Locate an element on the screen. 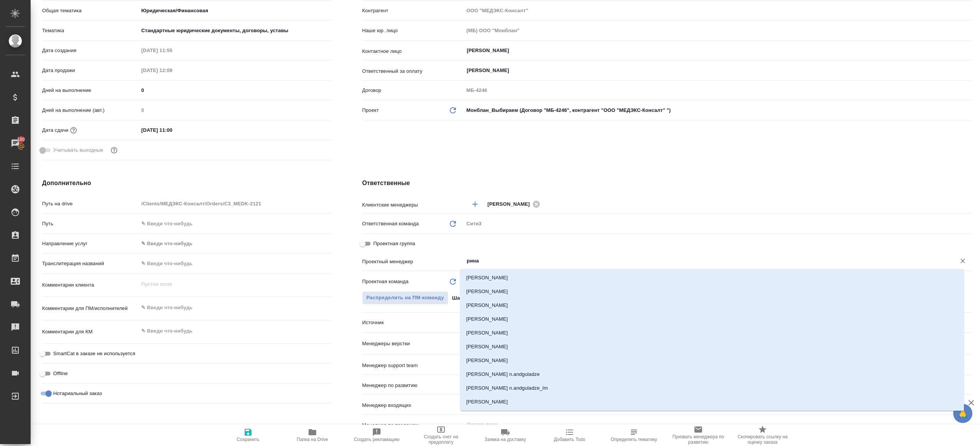 The height and width of the screenshot is (446, 980). button: Распределить на ПМ-команду is located at coordinates (405, 298).